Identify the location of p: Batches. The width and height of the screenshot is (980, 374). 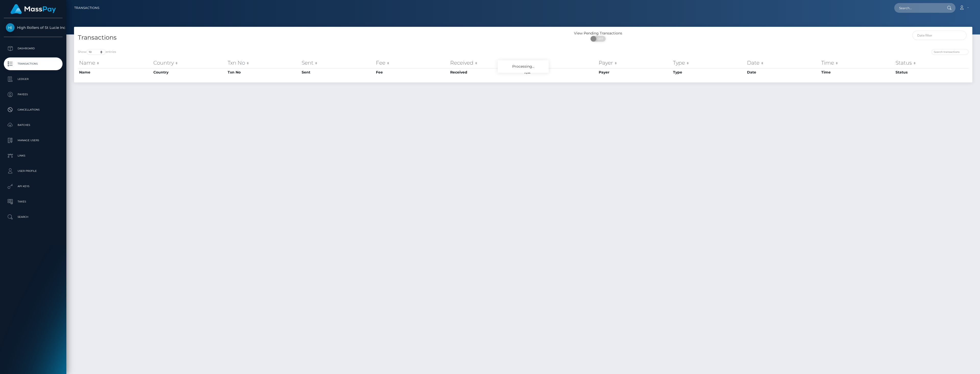
(33, 125).